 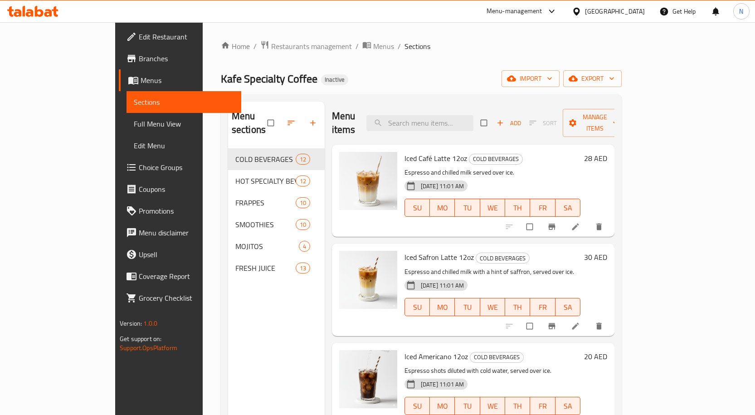 What do you see at coordinates (542, 123) in the screenshot?
I see `span: Select section first` at bounding box center [542, 123].